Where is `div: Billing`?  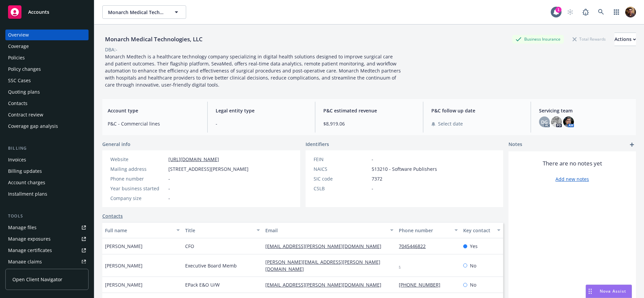
div: Billing is located at coordinates (47, 148).